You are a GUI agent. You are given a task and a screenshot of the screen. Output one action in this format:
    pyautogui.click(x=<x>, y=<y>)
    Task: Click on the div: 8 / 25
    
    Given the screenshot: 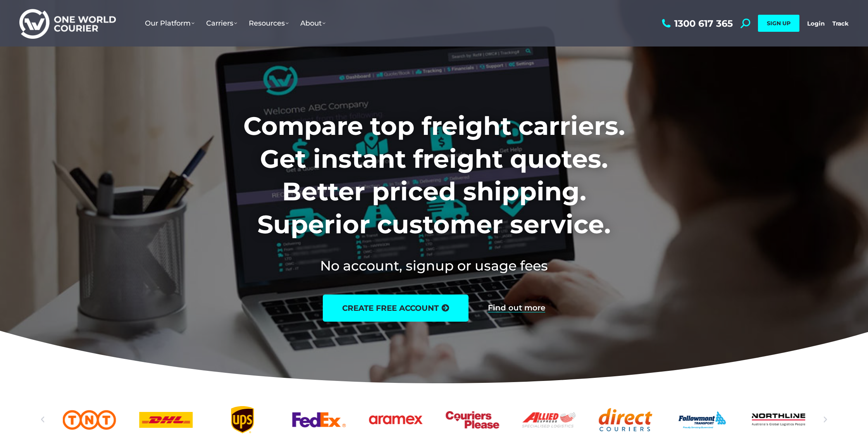 What is the action you would take?
    pyautogui.click(x=549, y=420)
    